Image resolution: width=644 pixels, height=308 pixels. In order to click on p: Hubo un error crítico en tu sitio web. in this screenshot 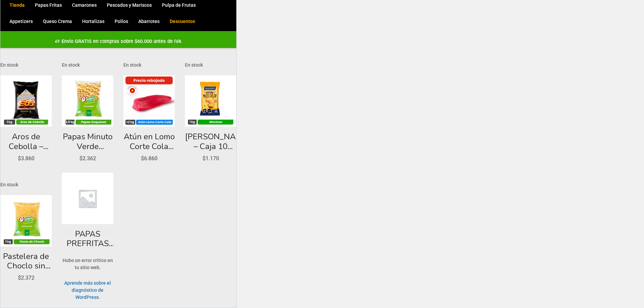, I will do `click(88, 265)`.